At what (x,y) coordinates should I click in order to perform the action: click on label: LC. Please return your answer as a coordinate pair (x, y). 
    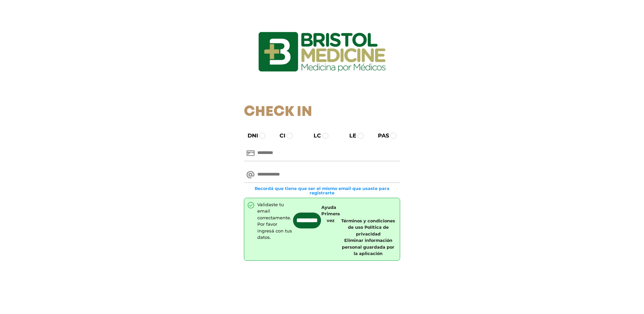
    Looking at the image, I should click on (314, 136).